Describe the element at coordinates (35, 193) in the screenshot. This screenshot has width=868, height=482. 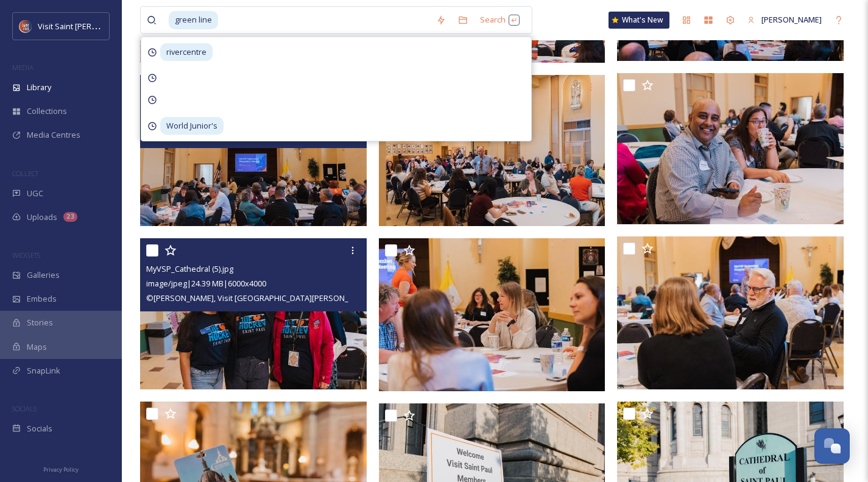
I see `span: UGC` at that location.